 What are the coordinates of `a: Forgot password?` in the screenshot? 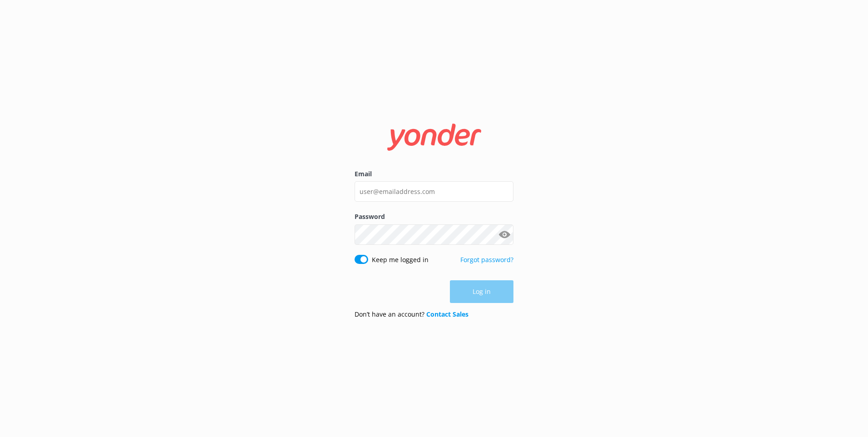 It's located at (487, 260).